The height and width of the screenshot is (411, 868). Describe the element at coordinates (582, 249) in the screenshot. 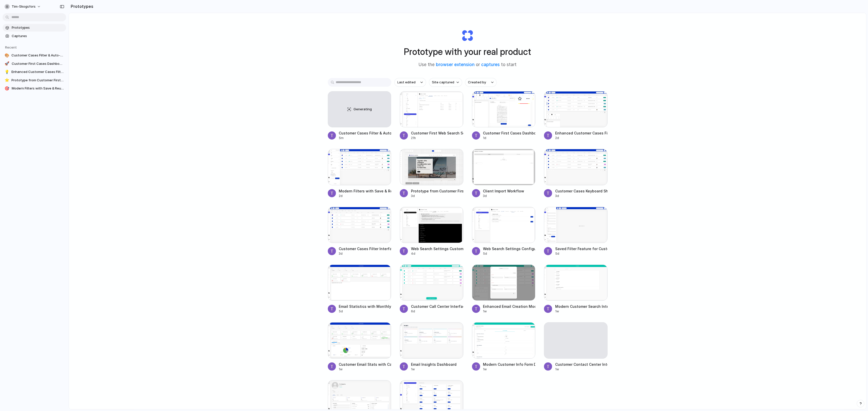

I see `div: Saved Filter Feature for Customer Cases` at that location.